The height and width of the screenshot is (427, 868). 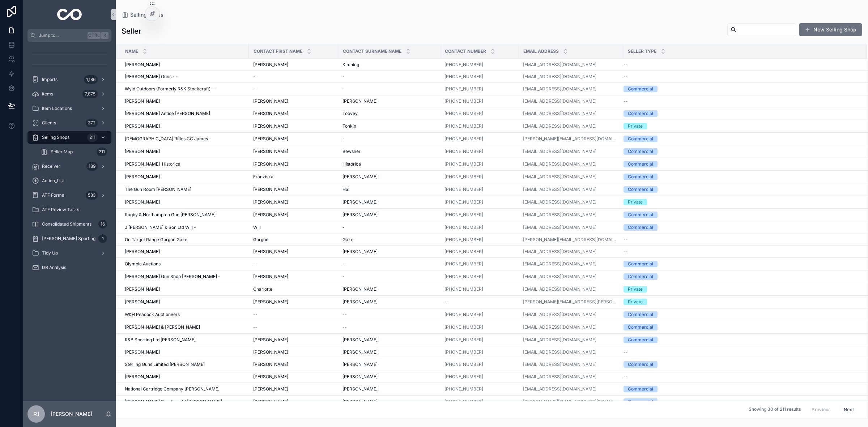 What do you see at coordinates (389, 240) in the screenshot?
I see `a: Gaze` at bounding box center [389, 240].